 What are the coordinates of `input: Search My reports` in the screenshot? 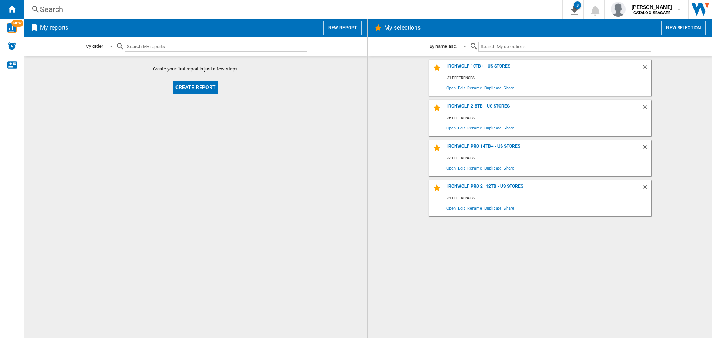 It's located at (216, 46).